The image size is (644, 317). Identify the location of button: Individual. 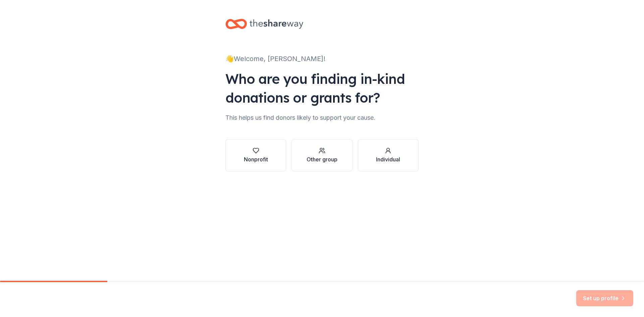
(388, 155).